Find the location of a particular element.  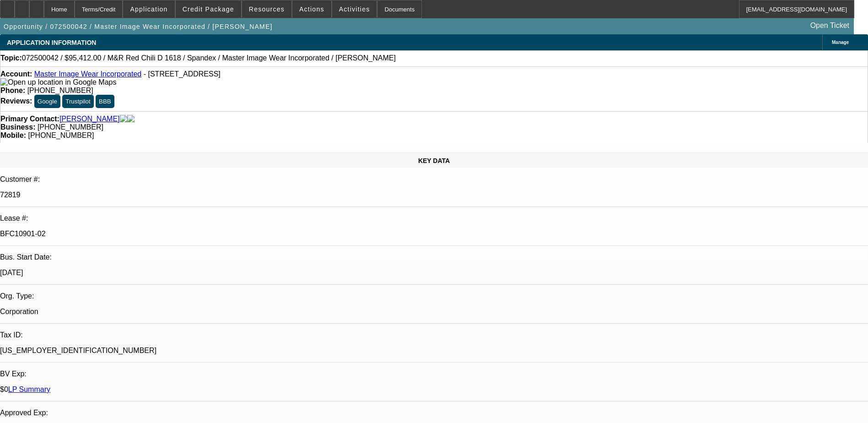

a: Open Ticket is located at coordinates (830, 26).